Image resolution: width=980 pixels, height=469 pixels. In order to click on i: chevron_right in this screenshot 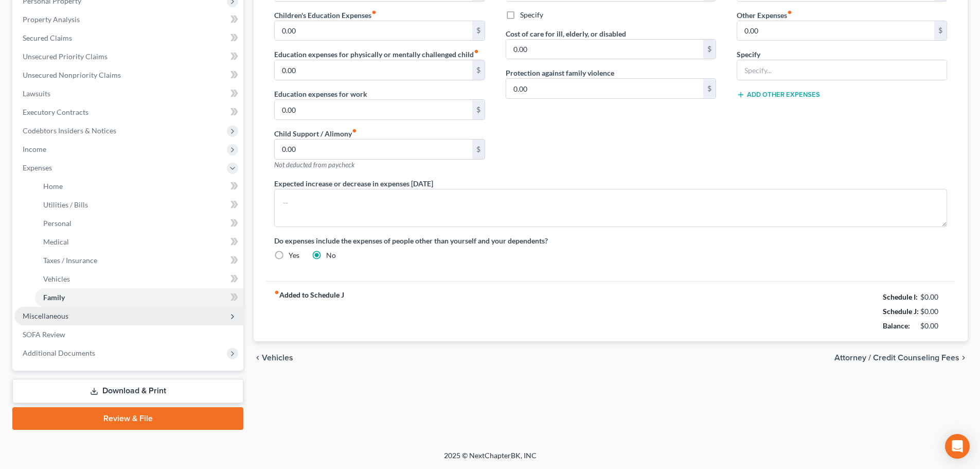, I will do `click(963, 358)`.